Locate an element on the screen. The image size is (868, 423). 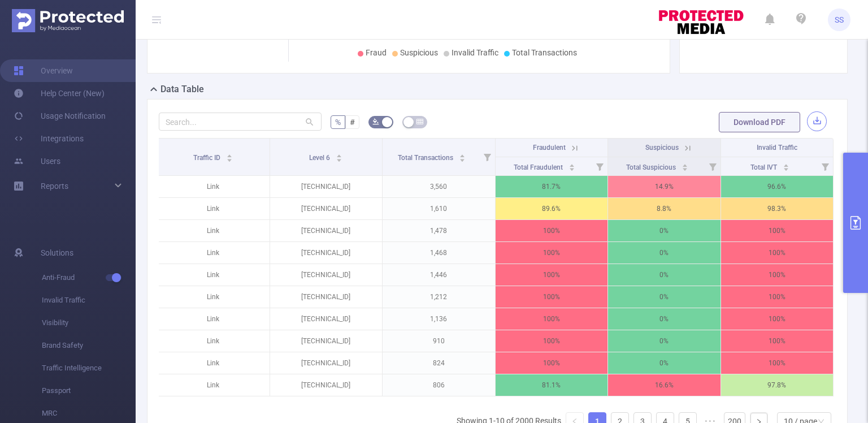
span: Passport is located at coordinates (89, 390).